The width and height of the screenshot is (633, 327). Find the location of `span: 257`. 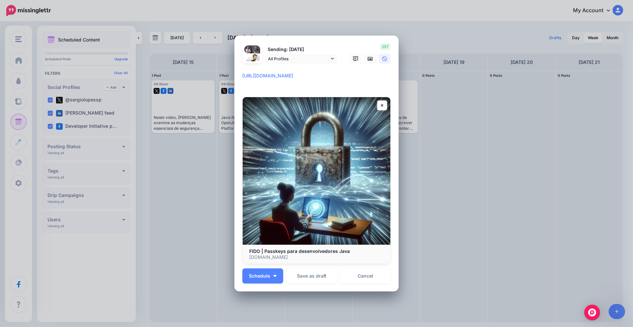

span: 257 is located at coordinates (385, 47).